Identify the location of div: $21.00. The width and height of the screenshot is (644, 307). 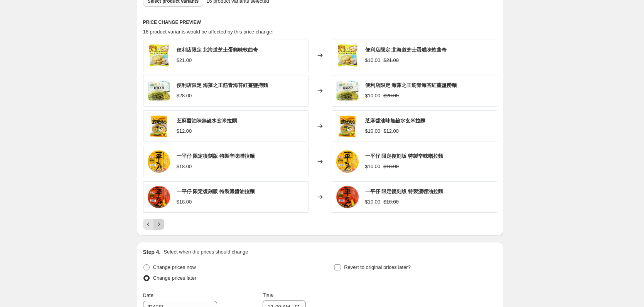
(184, 60).